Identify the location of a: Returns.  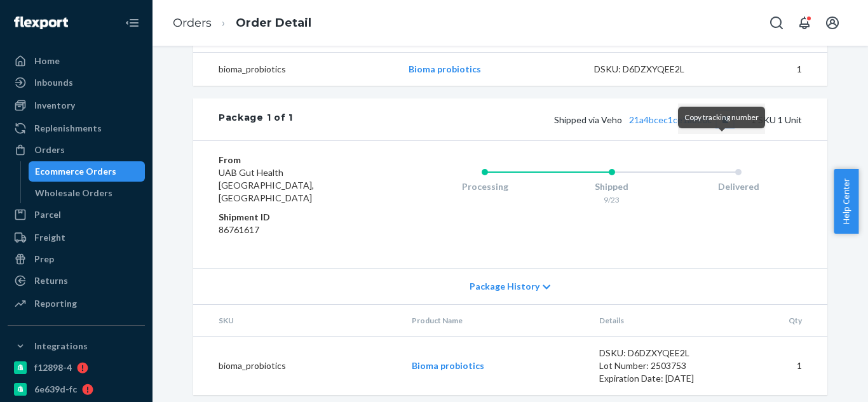
(76, 281).